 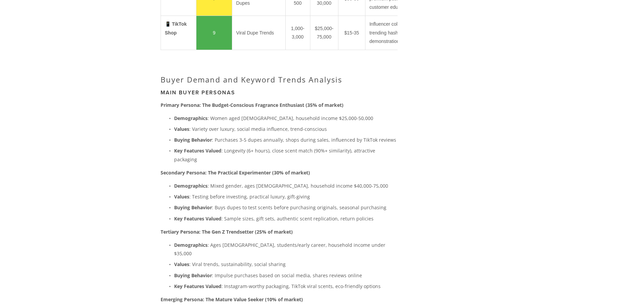 What do you see at coordinates (214, 33) in the screenshot?
I see `td: 9` at bounding box center [214, 33].